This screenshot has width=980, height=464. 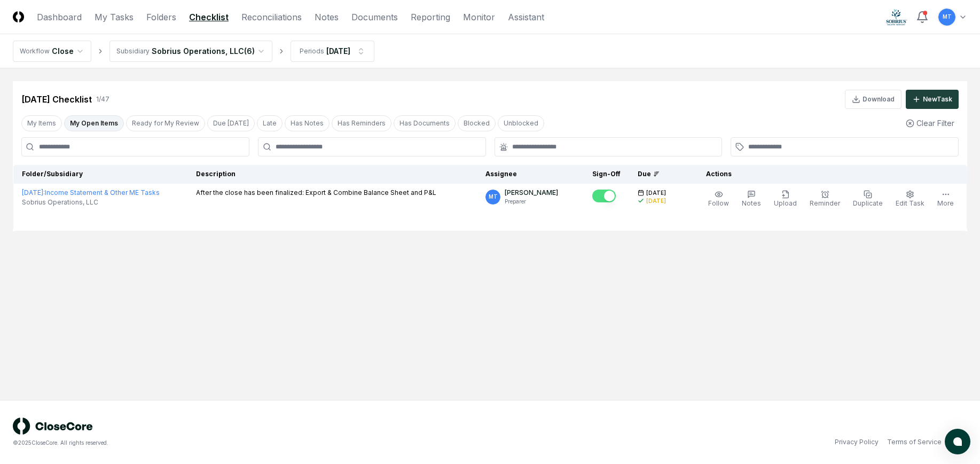 What do you see at coordinates (828, 174) in the screenshot?
I see `div: Actions` at bounding box center [828, 174].